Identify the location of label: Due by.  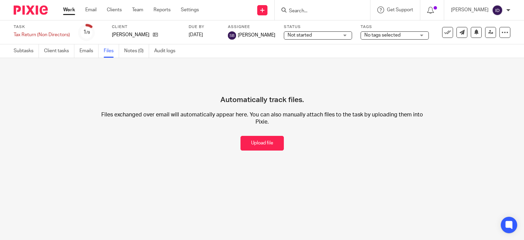
(204, 27).